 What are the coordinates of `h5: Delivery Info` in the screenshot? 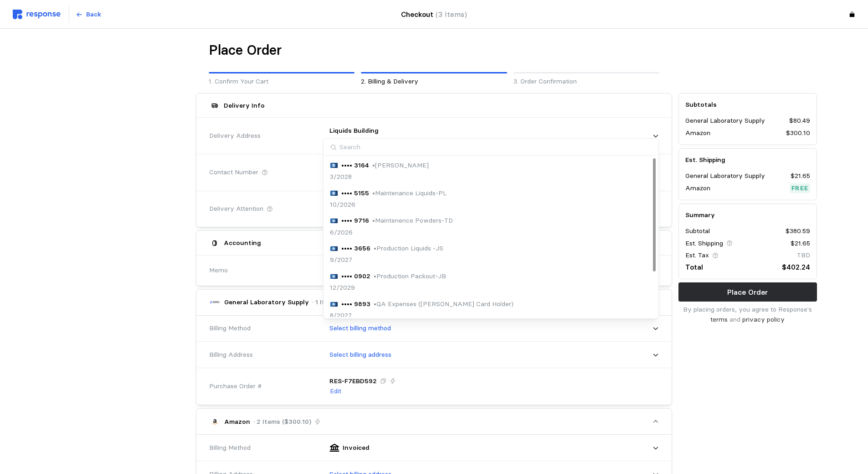 It's located at (244, 105).